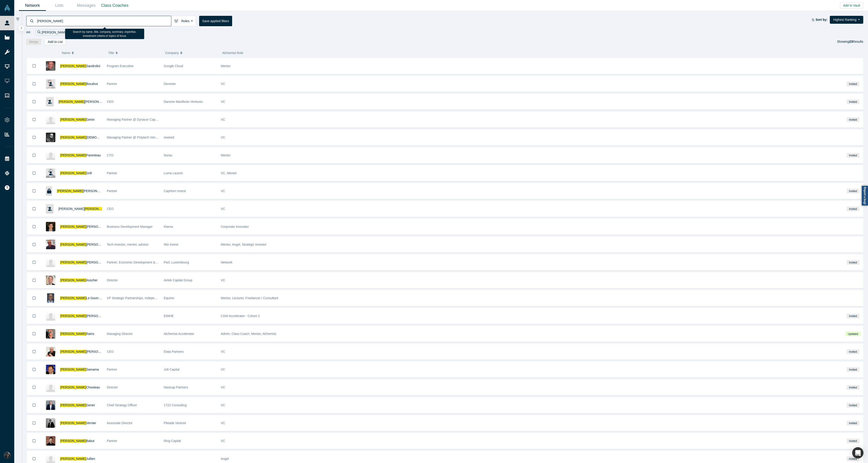 The image size is (868, 463). Describe the element at coordinates (171, 244) in the screenshot. I see `span: Wiz invest` at that location.